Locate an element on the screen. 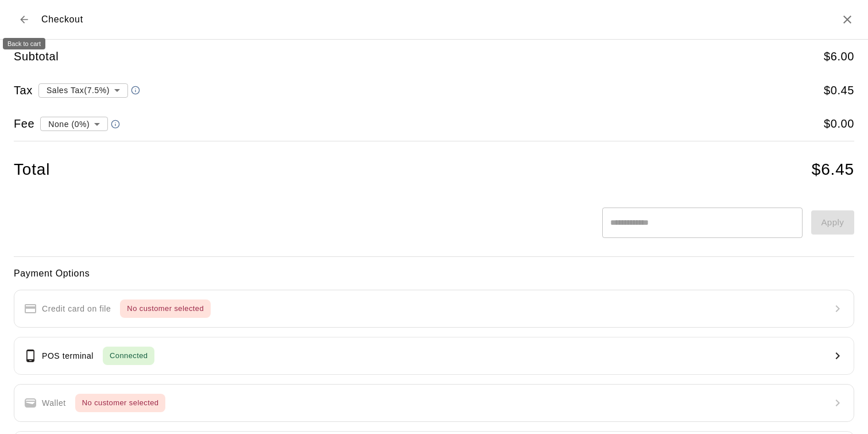 This screenshot has height=434, width=868. h4: $ 6.45 is located at coordinates (833, 169).